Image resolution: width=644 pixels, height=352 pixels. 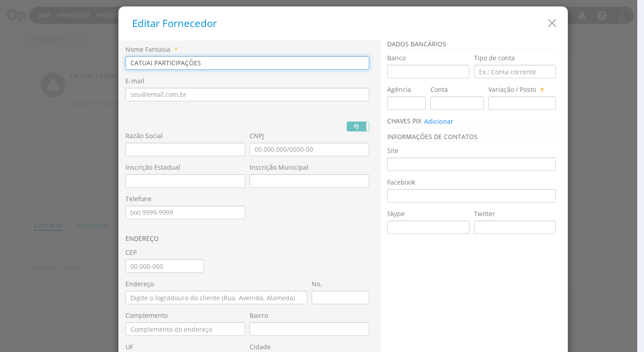 I want to click on input: seu@email.com.br, so click(x=247, y=95).